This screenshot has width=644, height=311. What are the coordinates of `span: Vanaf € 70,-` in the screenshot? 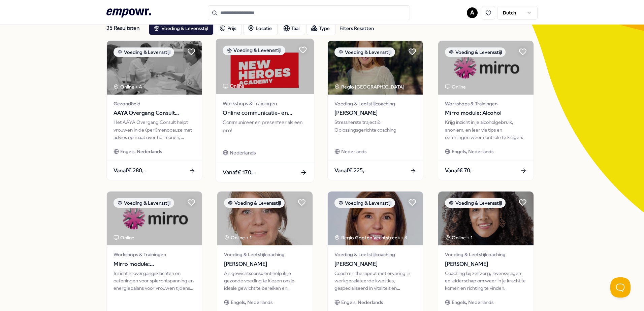 It's located at (460, 171).